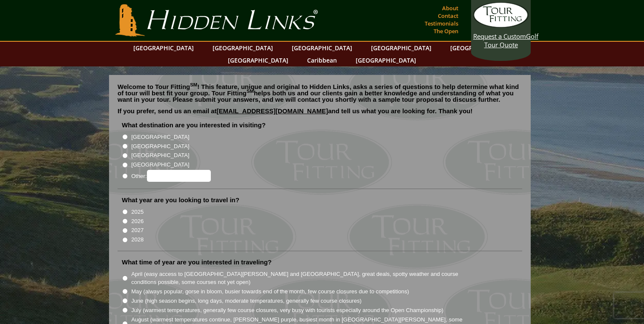 The width and height of the screenshot is (644, 324). What do you see at coordinates (446, 31) in the screenshot?
I see `a: The Open` at bounding box center [446, 31].